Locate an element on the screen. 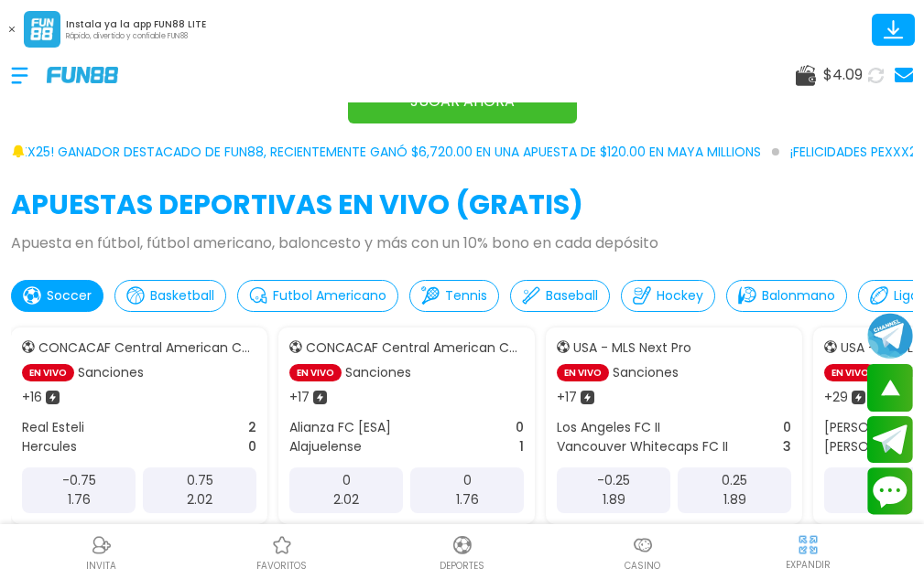  a: CasinoCasinoCasino is located at coordinates (642, 552).